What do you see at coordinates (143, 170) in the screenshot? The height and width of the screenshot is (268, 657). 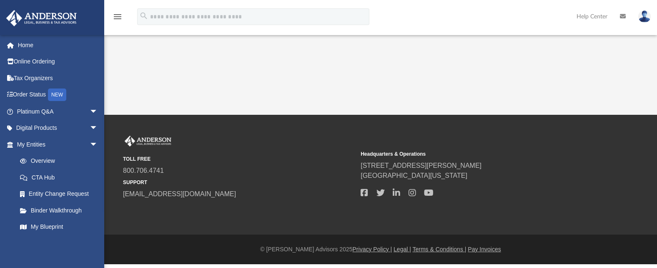 I see `a: 800.706.4741` at bounding box center [143, 170].